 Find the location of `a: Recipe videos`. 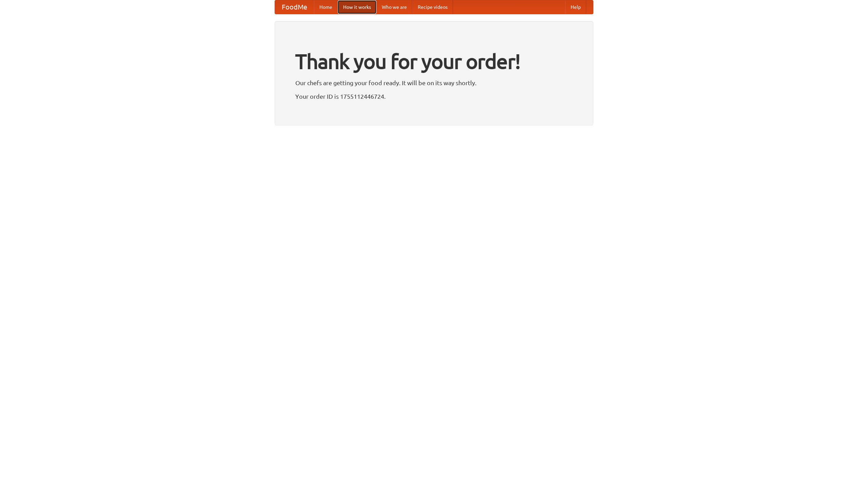

a: Recipe videos is located at coordinates (432, 7).